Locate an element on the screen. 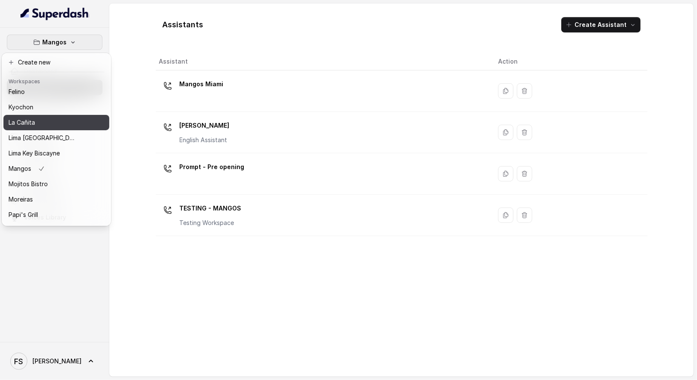 This screenshot has height=380, width=697. p: Felino is located at coordinates (17, 92).